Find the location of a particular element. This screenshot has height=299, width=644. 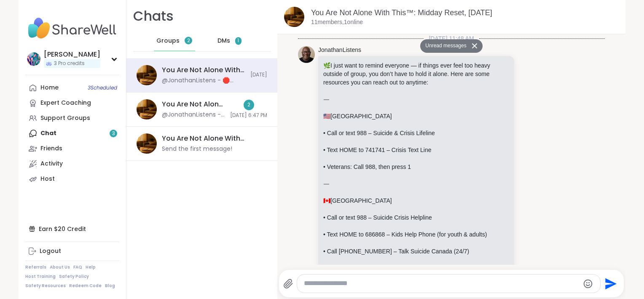

button: Unread messages is located at coordinates (444, 46).